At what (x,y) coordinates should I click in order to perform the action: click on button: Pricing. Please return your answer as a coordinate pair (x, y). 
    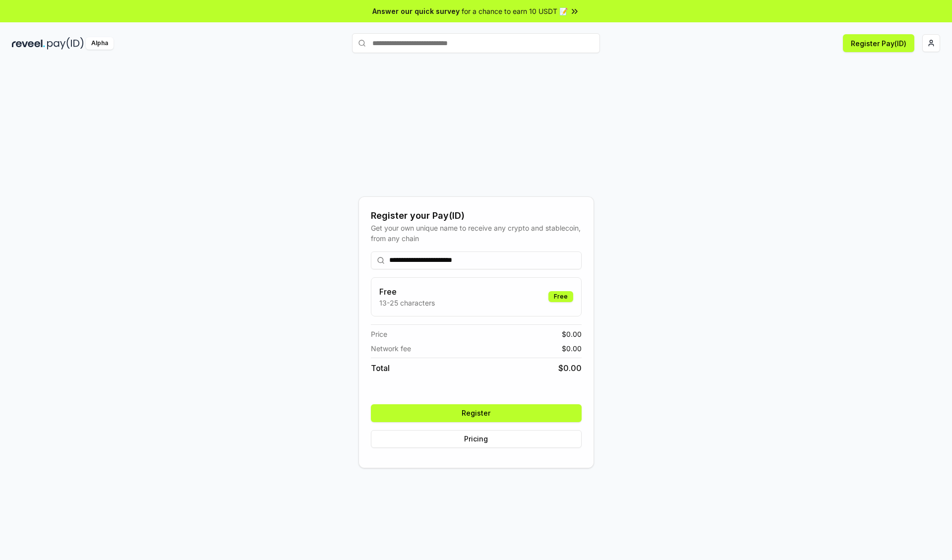
    Looking at the image, I should click on (476, 439).